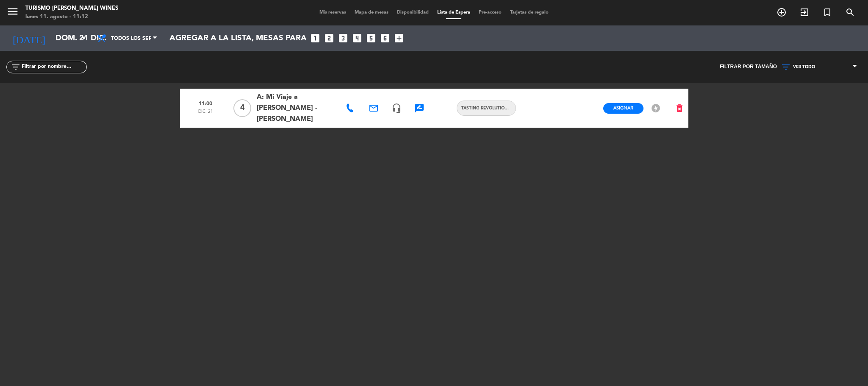  Describe the element at coordinates (332, 12) in the screenshot. I see `span: Mis reservas` at that location.